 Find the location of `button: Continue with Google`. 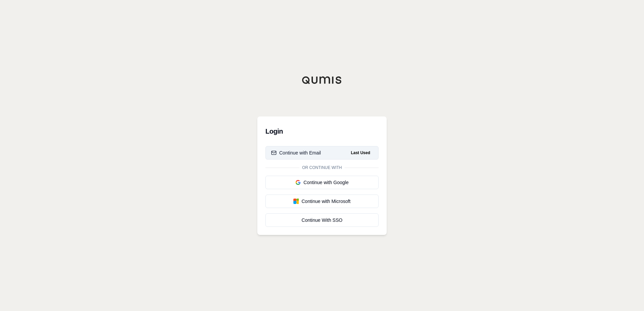

button: Continue with Google is located at coordinates (322, 182).